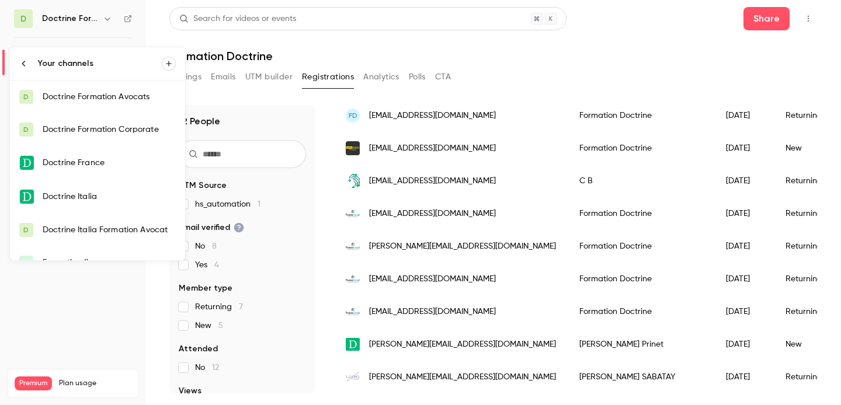 The image size is (841, 405). Describe the element at coordinates (109, 130) in the screenshot. I see `div: Doctrine Formation Corporate` at that location.